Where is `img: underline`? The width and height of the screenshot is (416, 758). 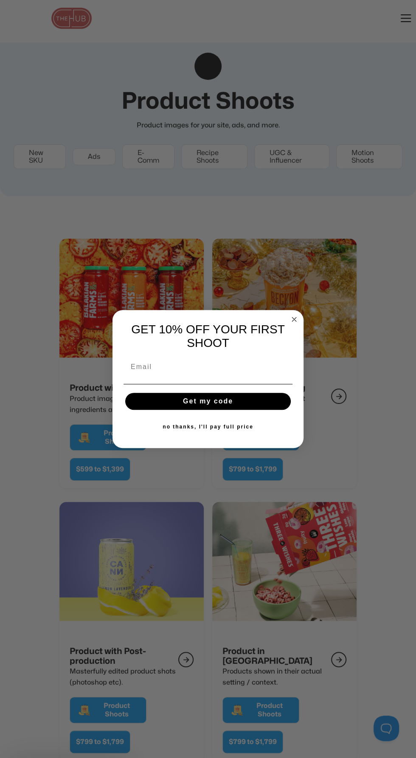
img: underline is located at coordinates (208, 384).